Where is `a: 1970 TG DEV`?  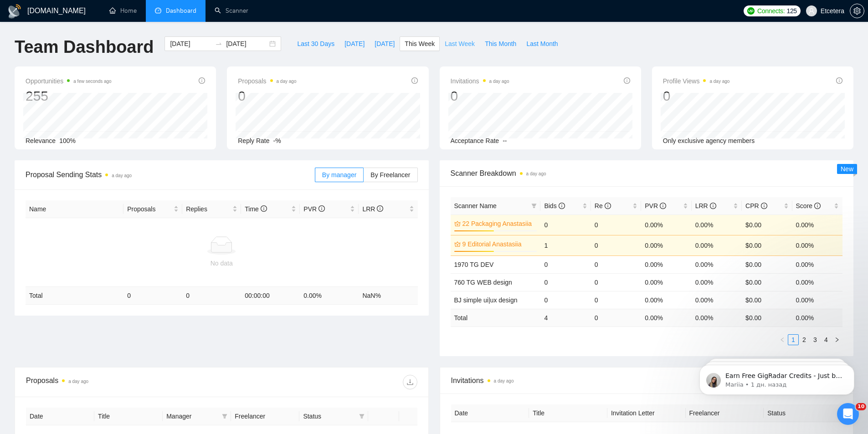 a: 1970 TG DEV is located at coordinates (474, 264).